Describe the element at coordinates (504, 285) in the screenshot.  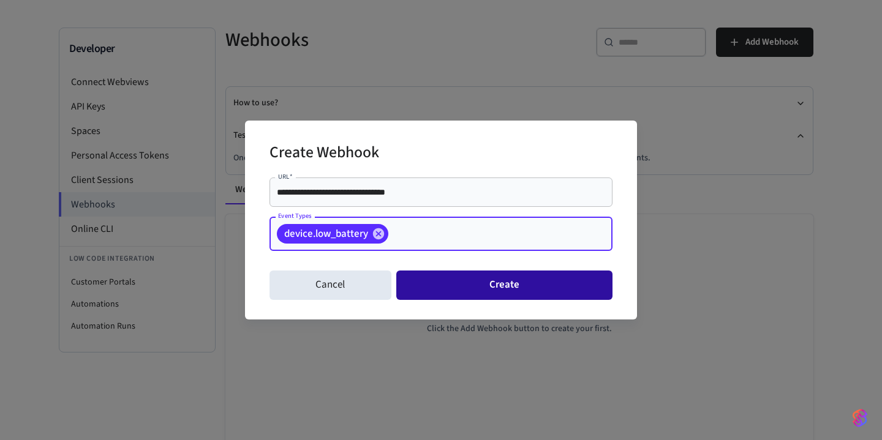
I see `button: Create` at that location.